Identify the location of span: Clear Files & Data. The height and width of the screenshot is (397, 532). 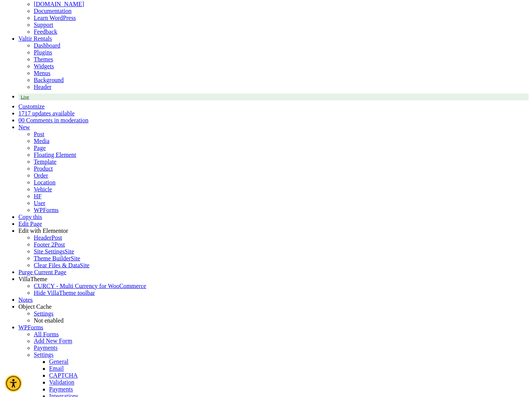
(57, 265).